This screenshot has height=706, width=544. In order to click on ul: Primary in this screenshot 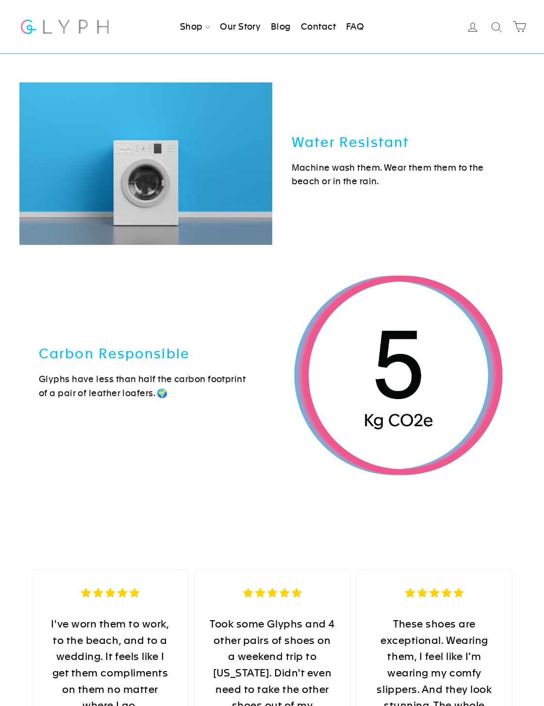, I will do `click(272, 27)`.